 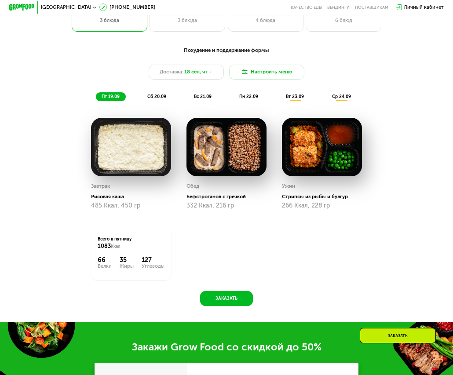 What do you see at coordinates (104, 246) in the screenshot?
I see `span: 1083` at bounding box center [104, 246].